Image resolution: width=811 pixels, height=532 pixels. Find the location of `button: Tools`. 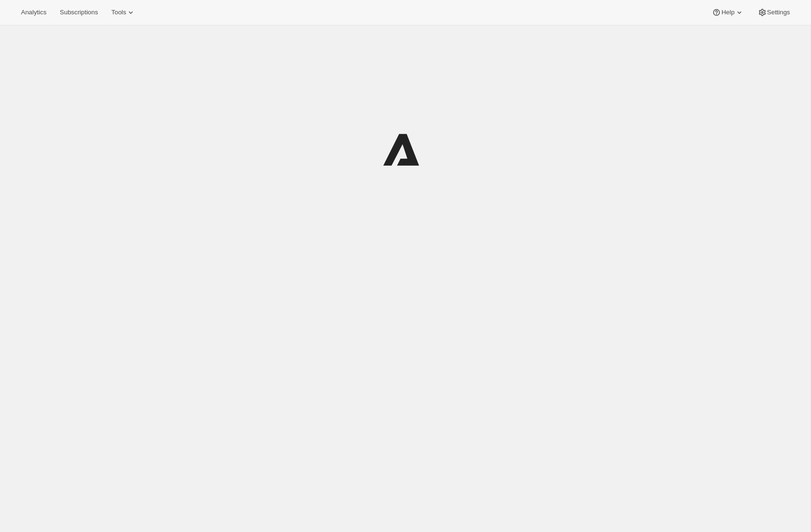

button: Tools is located at coordinates (124, 12).